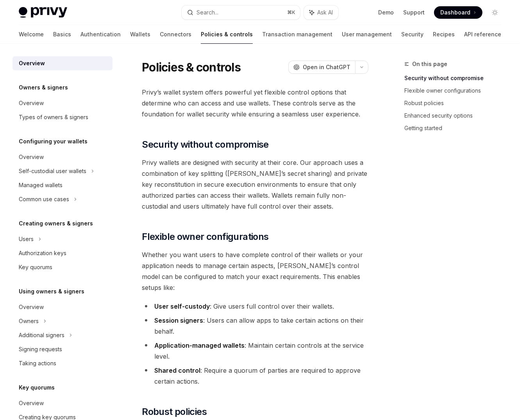  Describe the element at coordinates (182, 306) in the screenshot. I see `strong: User self-custody` at that location.